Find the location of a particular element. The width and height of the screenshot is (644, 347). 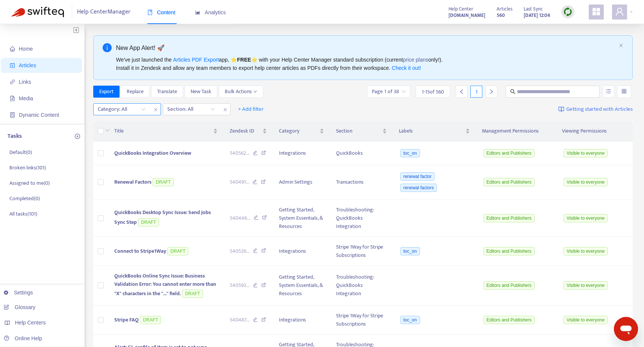

span: search is located at coordinates (513, 91).